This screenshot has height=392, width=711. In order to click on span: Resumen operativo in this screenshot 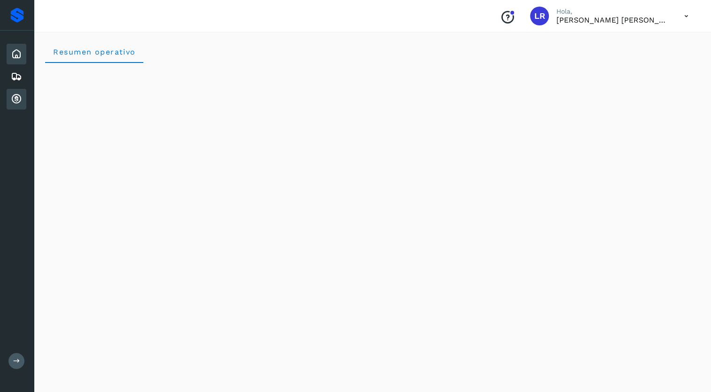, I will do `click(94, 52)`.